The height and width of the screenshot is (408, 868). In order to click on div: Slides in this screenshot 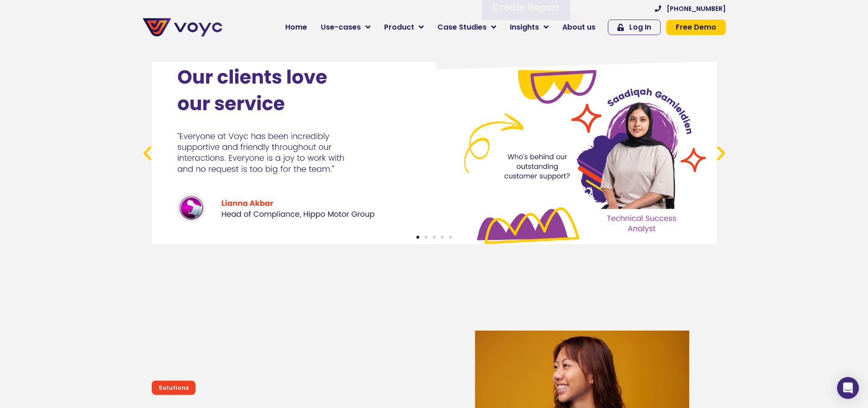, I will do `click(434, 153)`.